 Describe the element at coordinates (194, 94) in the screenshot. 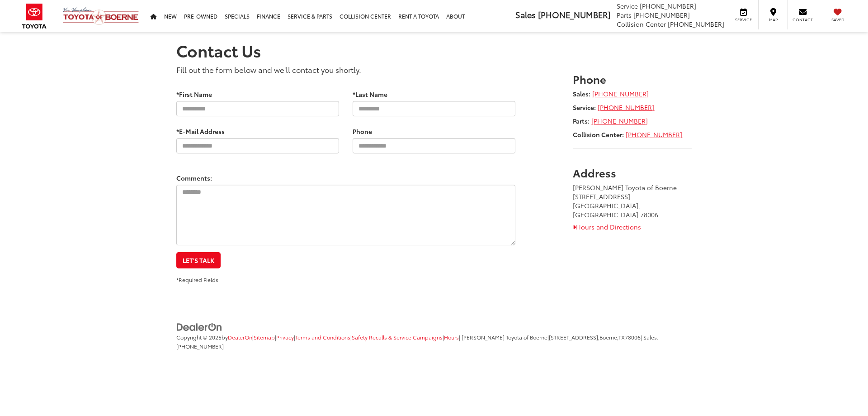

I see `label: *First Name` at that location.